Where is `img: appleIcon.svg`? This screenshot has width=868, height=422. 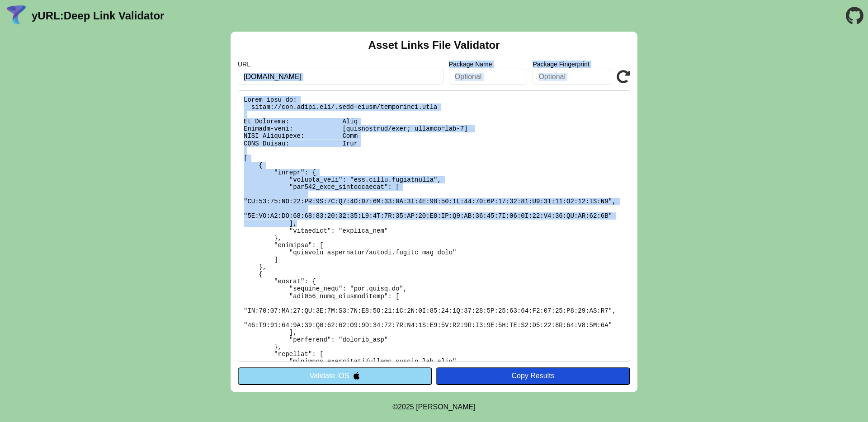 img: appleIcon.svg is located at coordinates (356, 375).